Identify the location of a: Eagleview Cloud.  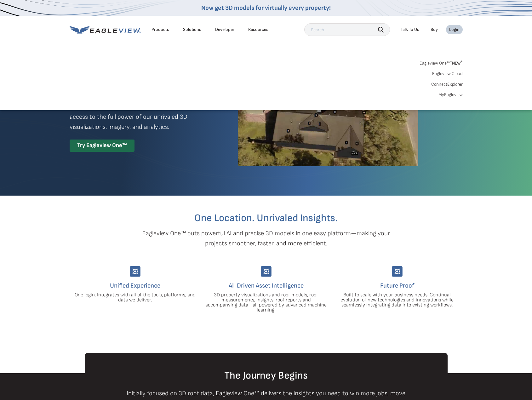
(447, 74).